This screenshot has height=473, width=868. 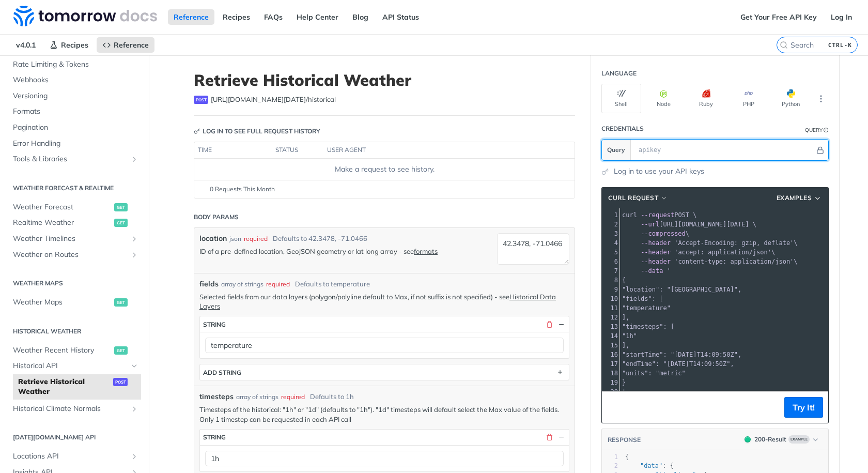 What do you see at coordinates (611, 354) in the screenshot?
I see `div: 16` at bounding box center [611, 354].